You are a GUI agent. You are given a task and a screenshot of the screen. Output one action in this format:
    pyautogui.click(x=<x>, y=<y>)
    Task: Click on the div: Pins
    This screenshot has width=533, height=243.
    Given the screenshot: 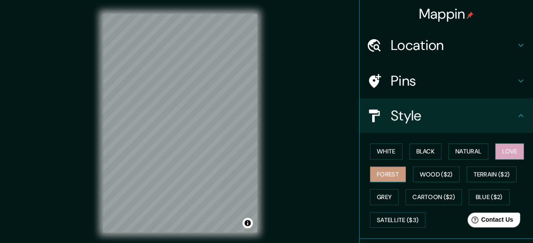 What is the action you would take?
    pyautogui.click(x=446, y=81)
    